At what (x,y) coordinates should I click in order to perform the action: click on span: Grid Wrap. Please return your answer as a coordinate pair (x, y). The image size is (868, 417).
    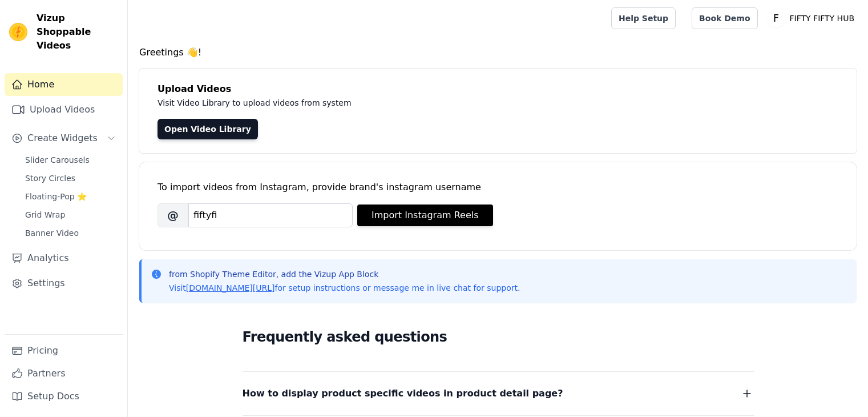
    Looking at the image, I should click on (45, 215).